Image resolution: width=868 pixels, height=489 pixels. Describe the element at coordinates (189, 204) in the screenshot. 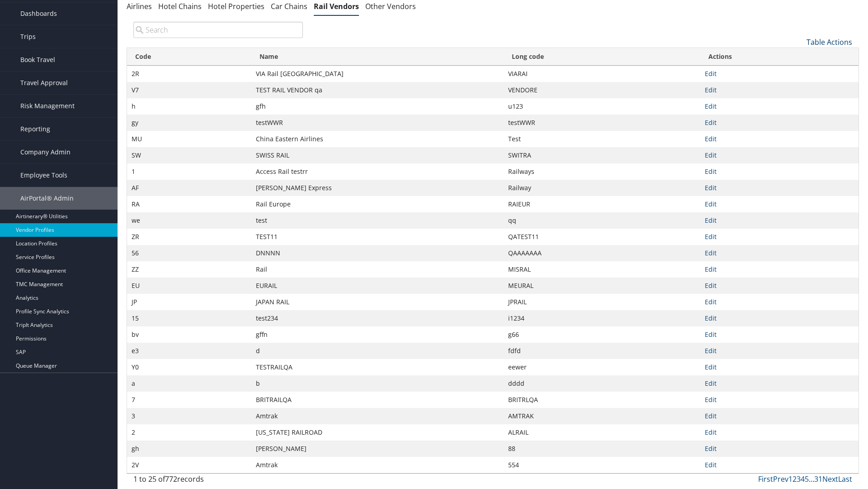

I see `td: RA` at that location.